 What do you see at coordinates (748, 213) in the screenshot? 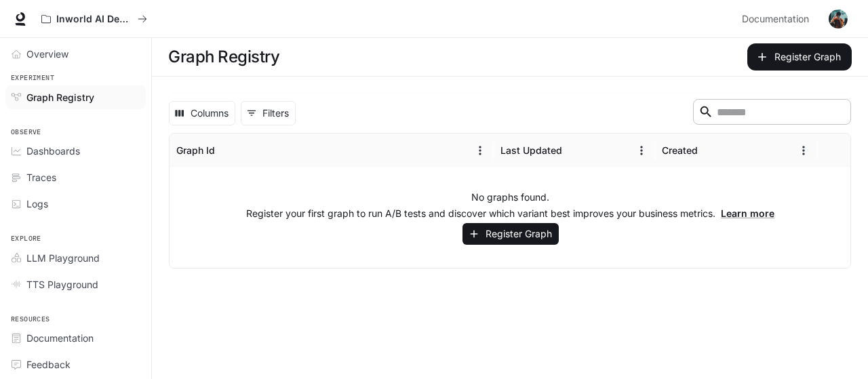
I see `a: Learn more` at bounding box center [748, 213].